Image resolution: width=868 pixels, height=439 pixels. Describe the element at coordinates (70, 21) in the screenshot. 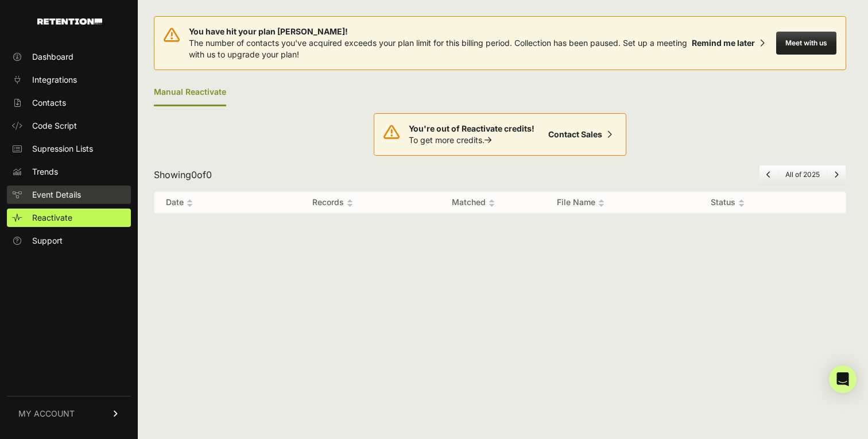

I see `img: Retention.com` at that location.